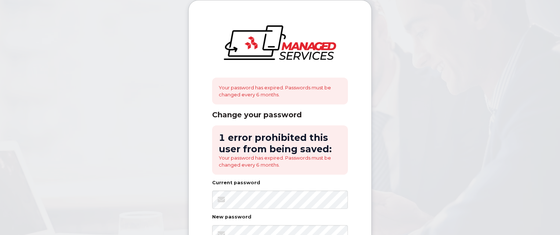 The height and width of the screenshot is (235, 560). Describe the element at coordinates (280, 143) in the screenshot. I see `h2: 1 error prohibited this user from being saved:` at that location.